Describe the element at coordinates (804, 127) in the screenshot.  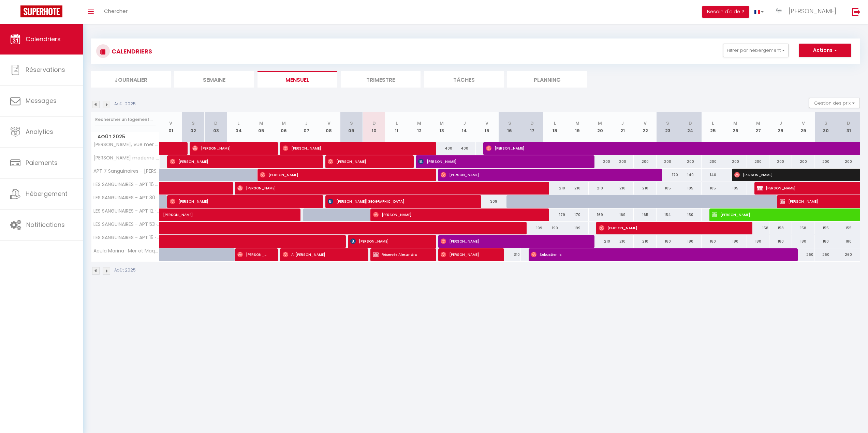
I see `th: 29` at that location.